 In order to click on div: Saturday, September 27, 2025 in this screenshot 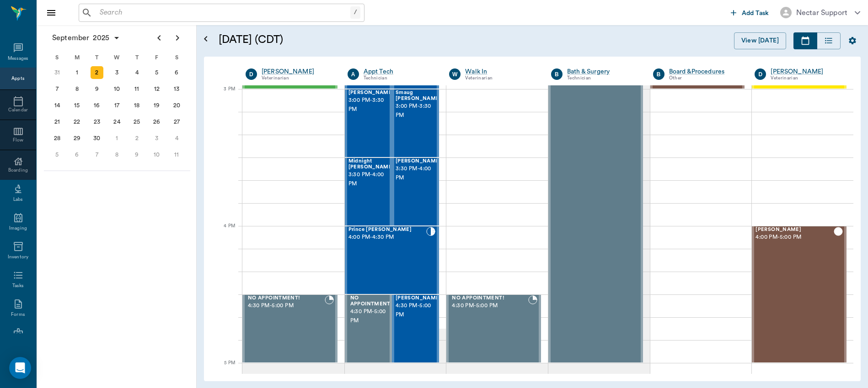, I will do `click(177, 122)`.